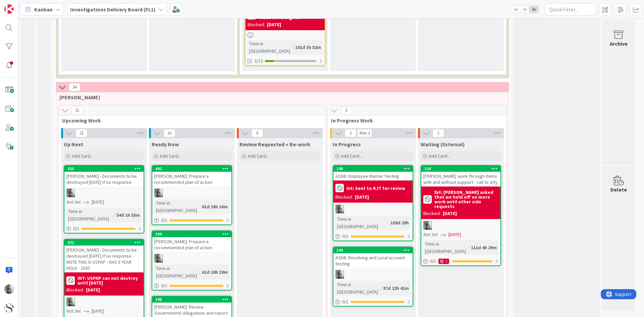 This screenshot has width=644, height=317. Describe the element at coordinates (77, 111) in the screenshot. I see `span: 31` at that location.